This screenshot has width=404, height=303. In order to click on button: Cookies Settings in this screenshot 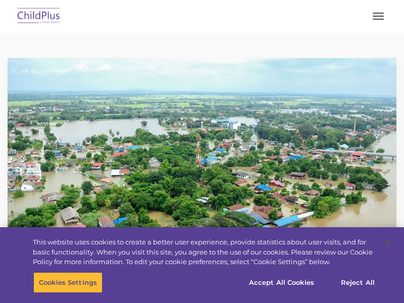, I will do `click(68, 282)`.